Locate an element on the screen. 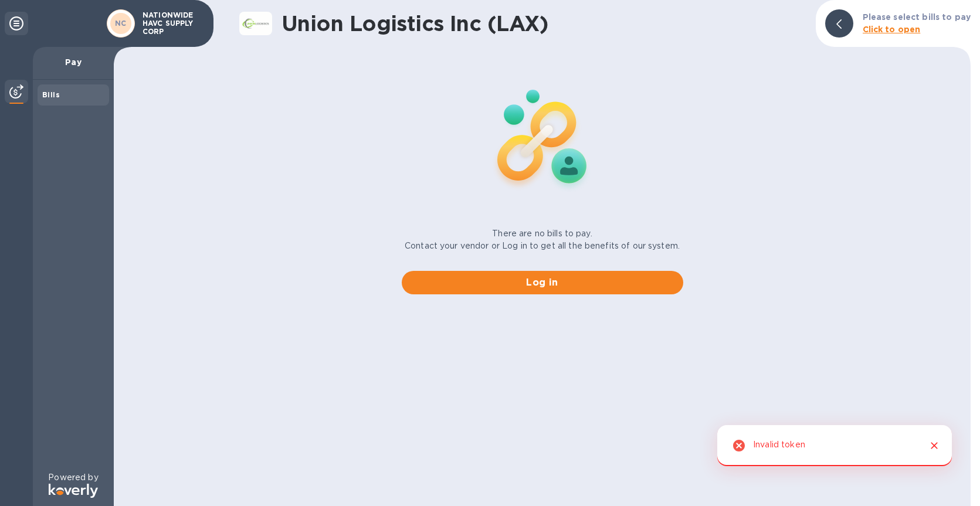 The image size is (980, 506). button: Log in is located at coordinates (543, 283).